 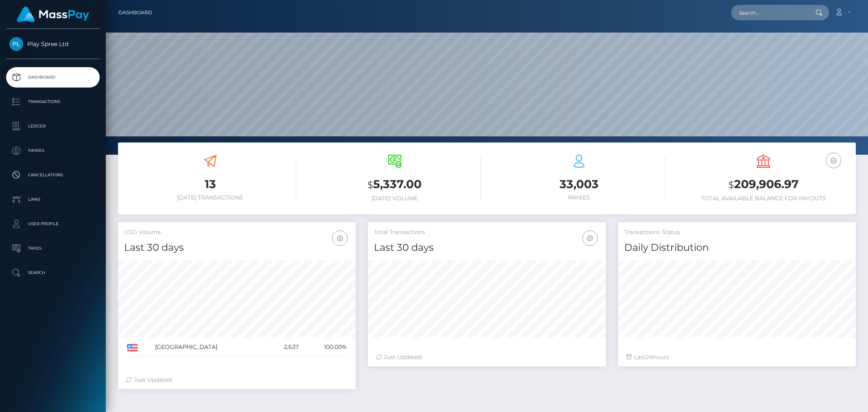 I want to click on p: User Profile, so click(x=53, y=224).